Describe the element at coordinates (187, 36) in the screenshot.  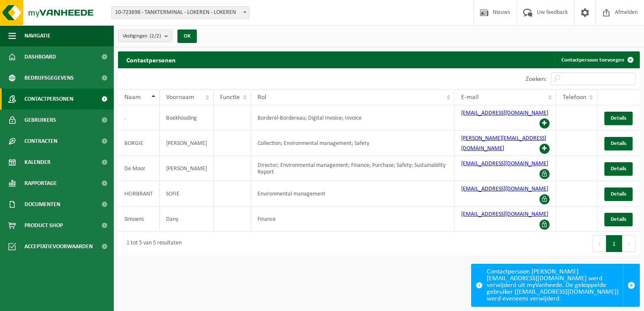
I see `button: OK` at that location.